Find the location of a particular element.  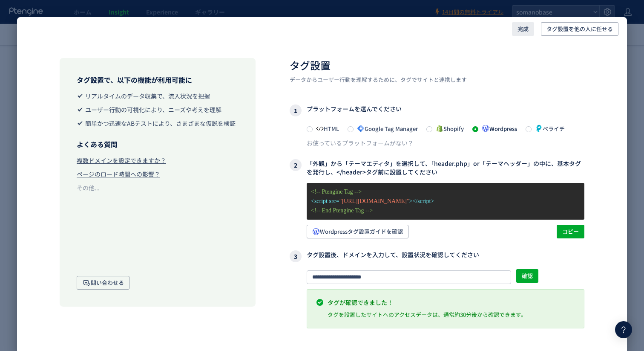

i: 3 is located at coordinates (296, 256).